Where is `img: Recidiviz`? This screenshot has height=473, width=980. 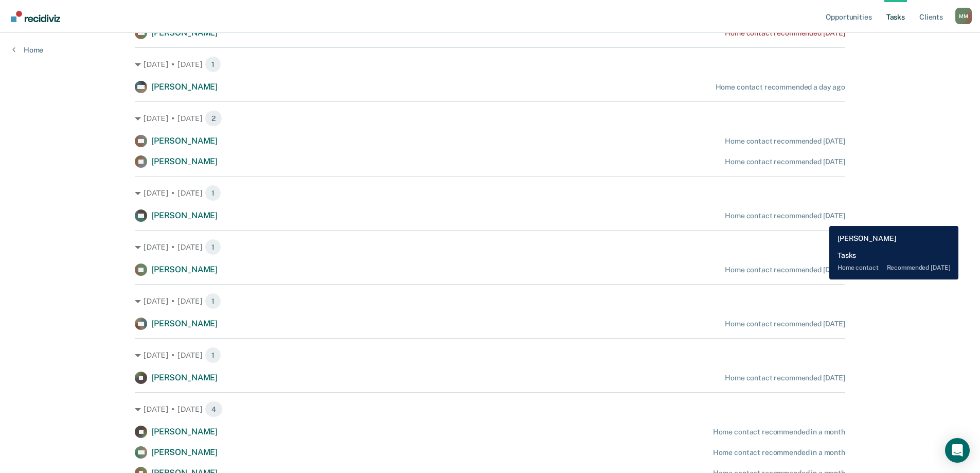
img: Recidiviz is located at coordinates (36, 16).